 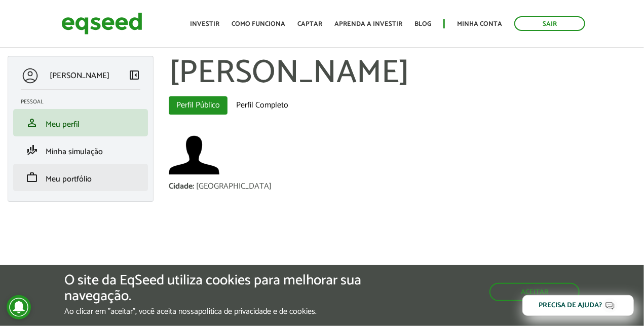 I want to click on a: Blog, so click(x=422, y=24).